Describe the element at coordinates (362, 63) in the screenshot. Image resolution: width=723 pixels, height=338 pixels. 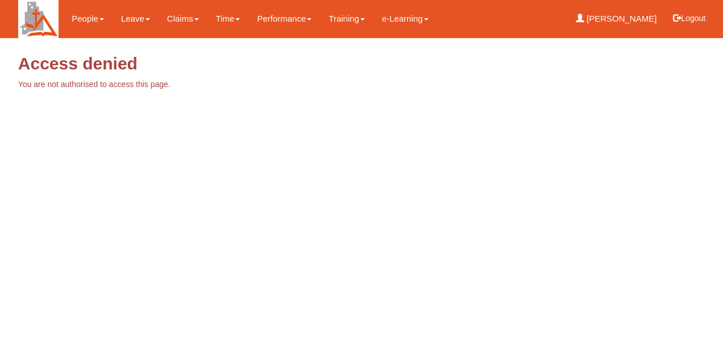
I see `h2: Access denied` at that location.